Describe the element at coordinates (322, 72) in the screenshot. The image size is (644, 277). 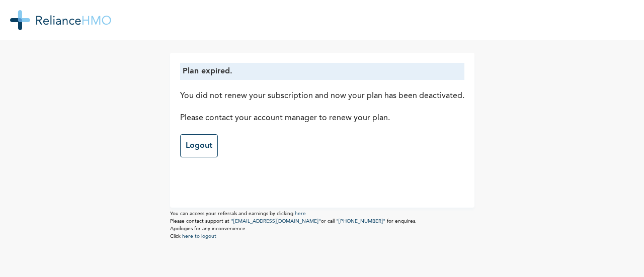
I see `p: Plan expired.` at that location.